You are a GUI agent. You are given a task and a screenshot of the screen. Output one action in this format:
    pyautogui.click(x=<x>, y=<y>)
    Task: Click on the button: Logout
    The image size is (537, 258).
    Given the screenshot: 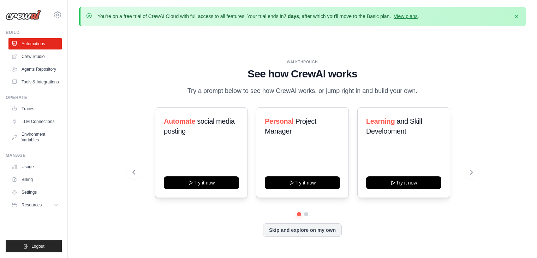 What is the action you would take?
    pyautogui.click(x=34, y=246)
    